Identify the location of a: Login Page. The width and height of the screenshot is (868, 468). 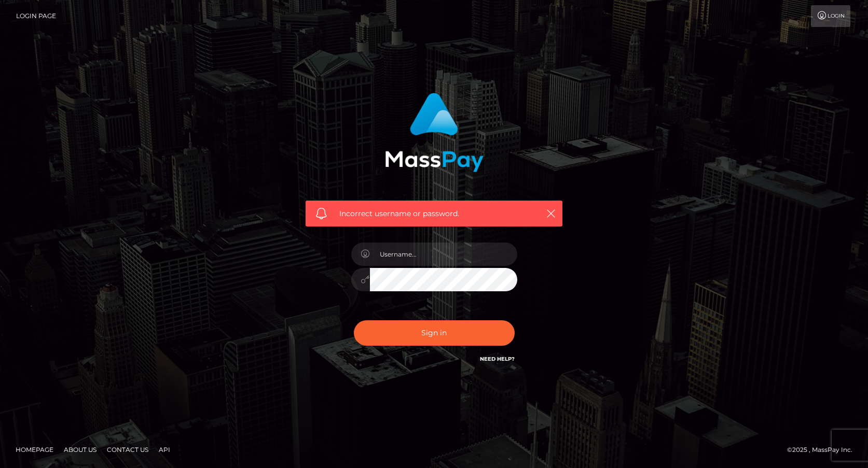
(36, 16).